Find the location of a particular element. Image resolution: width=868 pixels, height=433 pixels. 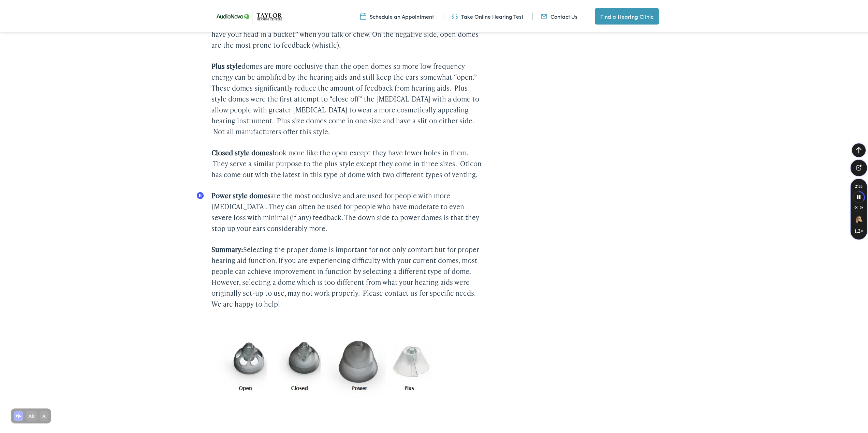

a: Contact Us is located at coordinates (559, 15).